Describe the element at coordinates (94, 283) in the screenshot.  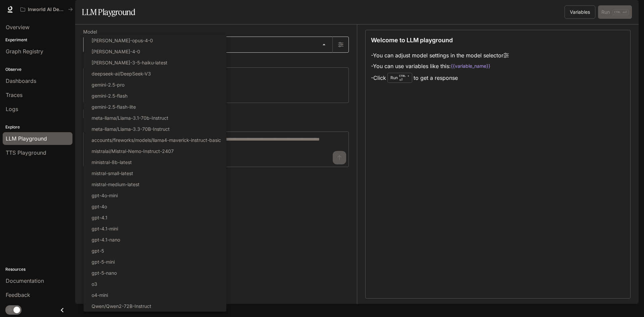
I see `p: o3` at that location.